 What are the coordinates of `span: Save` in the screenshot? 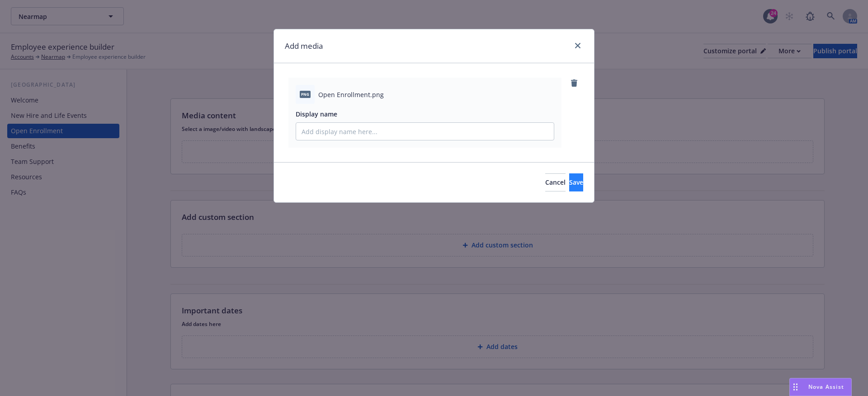 It's located at (575, 182).